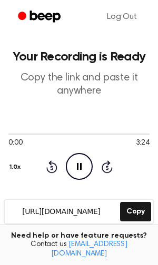 The height and width of the screenshot is (265, 158). I want to click on span: 3:24, so click(143, 143).